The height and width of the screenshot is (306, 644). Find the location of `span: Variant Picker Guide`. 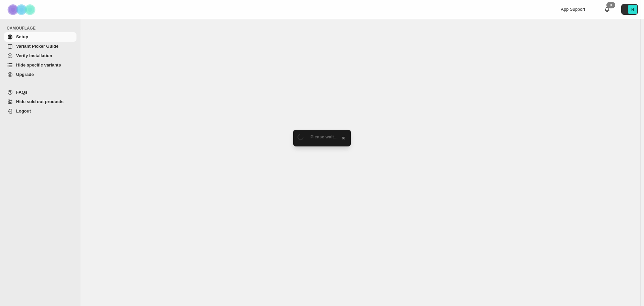

span: Variant Picker Guide is located at coordinates (37, 46).